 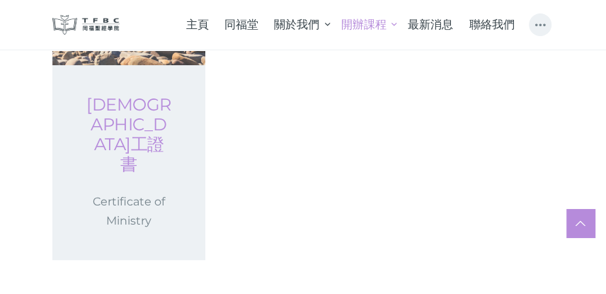 What do you see at coordinates (580, 223) in the screenshot?
I see `a: Scroll to top` at bounding box center [580, 223].